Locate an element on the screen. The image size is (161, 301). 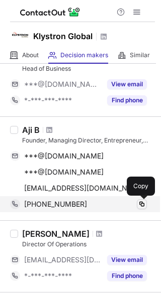
div: Head of Business is located at coordinates (88, 69).